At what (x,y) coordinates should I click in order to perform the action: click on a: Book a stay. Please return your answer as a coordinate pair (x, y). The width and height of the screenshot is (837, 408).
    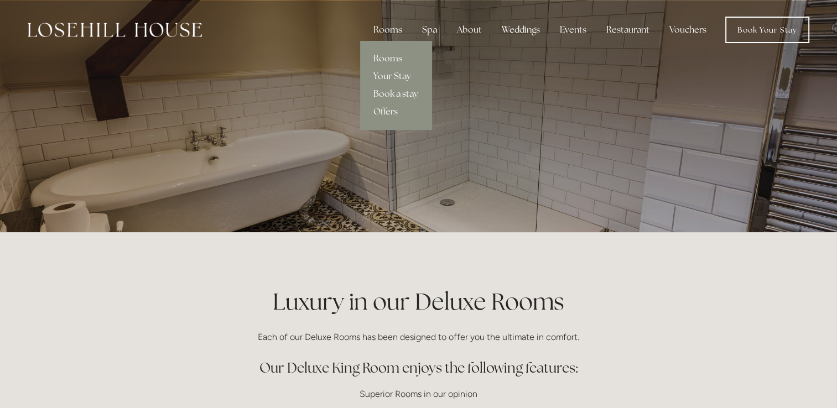
    Looking at the image, I should click on (396, 94).